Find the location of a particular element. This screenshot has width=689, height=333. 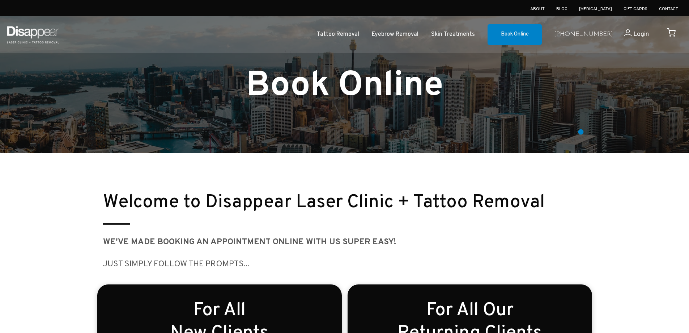

a: Contact is located at coordinates (669, 9).